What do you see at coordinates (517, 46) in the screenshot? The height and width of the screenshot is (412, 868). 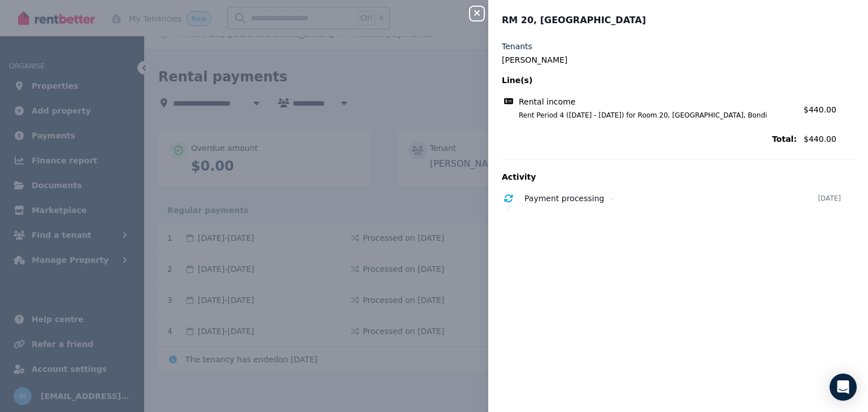 I see `label: Tenants` at bounding box center [517, 46].